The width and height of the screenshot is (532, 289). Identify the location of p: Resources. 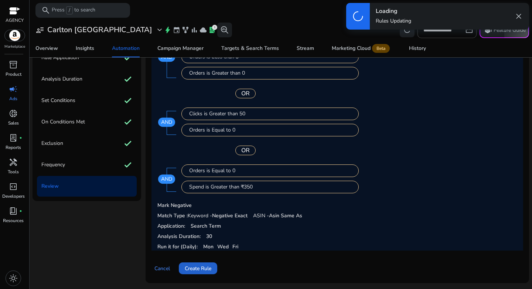
(13, 220).